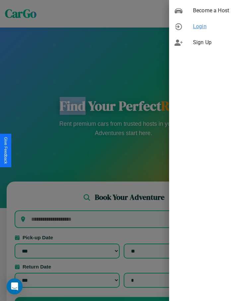  Describe the element at coordinates (6, 150) in the screenshot. I see `div: Give Feedback` at that location.